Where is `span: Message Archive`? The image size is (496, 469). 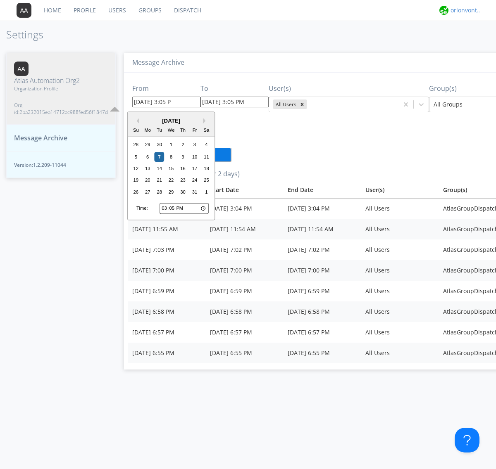
span: Message Archive is located at coordinates (40, 138).